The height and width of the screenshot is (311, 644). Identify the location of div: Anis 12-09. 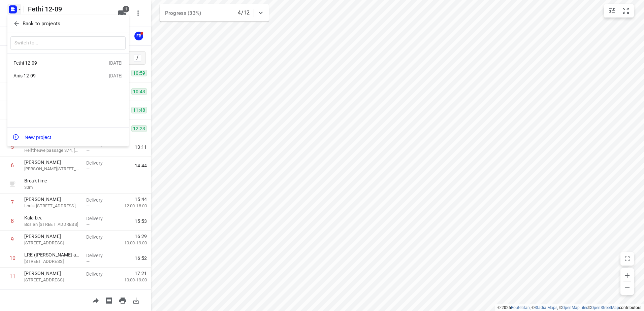
(52, 76).